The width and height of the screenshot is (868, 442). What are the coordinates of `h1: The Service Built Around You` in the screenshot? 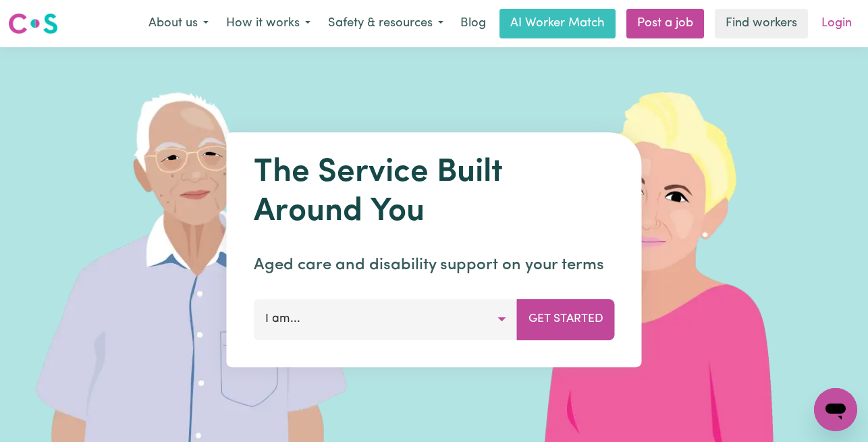 It's located at (434, 193).